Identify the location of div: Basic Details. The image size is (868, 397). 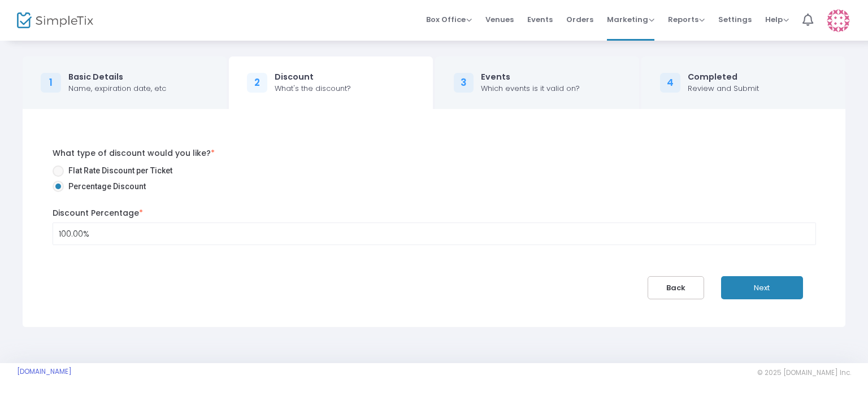
(117, 77).